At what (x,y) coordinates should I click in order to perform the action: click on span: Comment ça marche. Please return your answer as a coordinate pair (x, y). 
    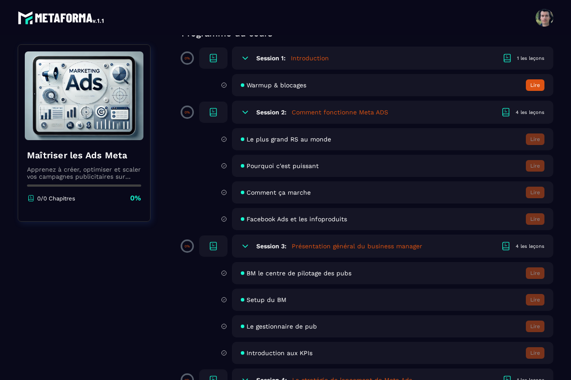
    Looking at the image, I should click on (279, 192).